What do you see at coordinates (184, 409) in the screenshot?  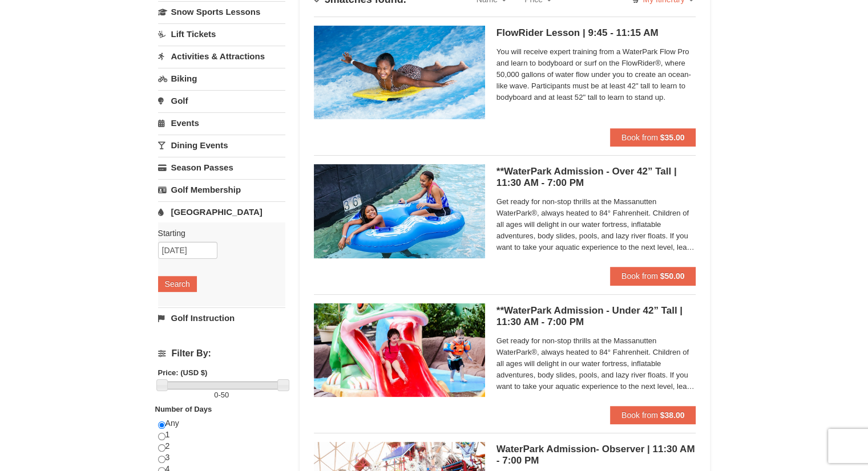 I see `strong: Number of Days` at bounding box center [184, 409].